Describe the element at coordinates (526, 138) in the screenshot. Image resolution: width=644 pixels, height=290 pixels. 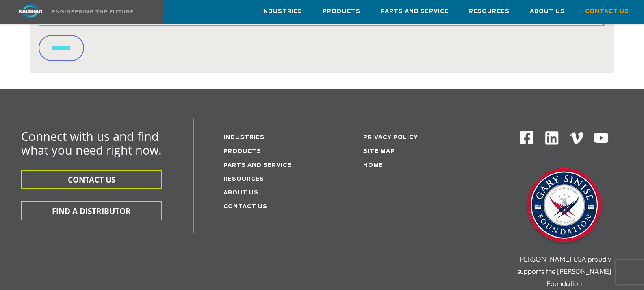
I see `img: Facebook` at that location.